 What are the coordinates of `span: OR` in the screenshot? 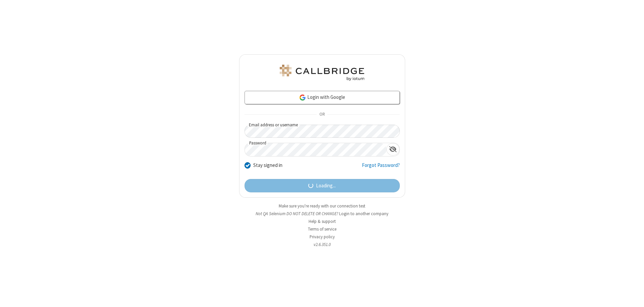 It's located at (322, 115).